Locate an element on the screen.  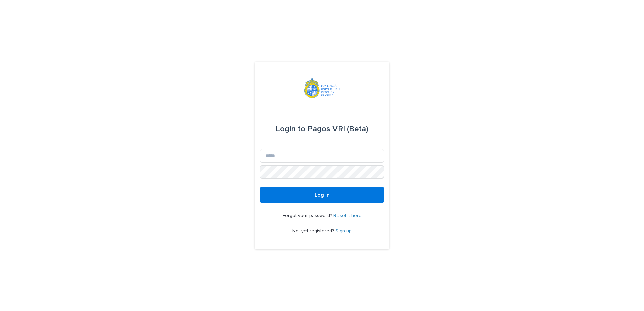
span: Not yet registered? is located at coordinates (314, 231).